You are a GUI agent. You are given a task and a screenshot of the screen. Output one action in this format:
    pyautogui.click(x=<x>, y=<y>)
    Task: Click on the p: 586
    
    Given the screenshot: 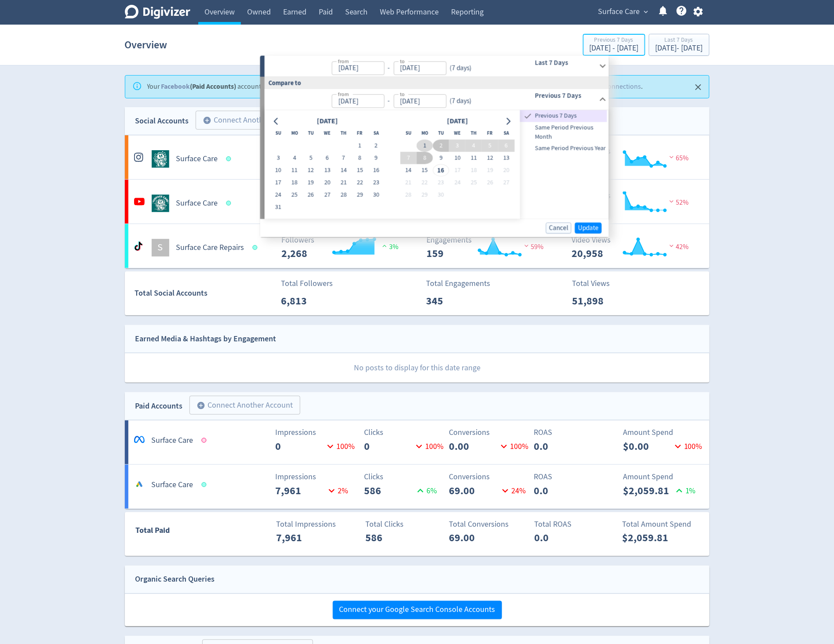 What is the action you would take?
    pyautogui.click(x=389, y=490)
    